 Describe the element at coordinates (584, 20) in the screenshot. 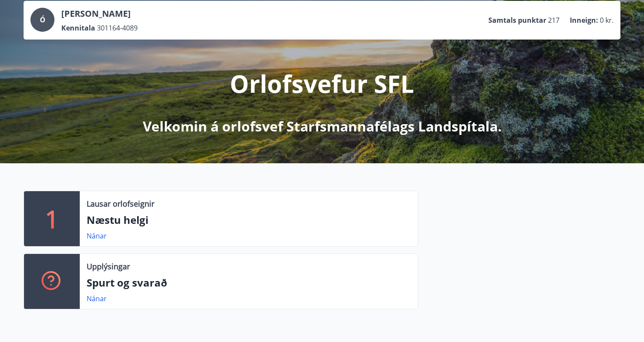

I see `p: Inneign :` at that location.